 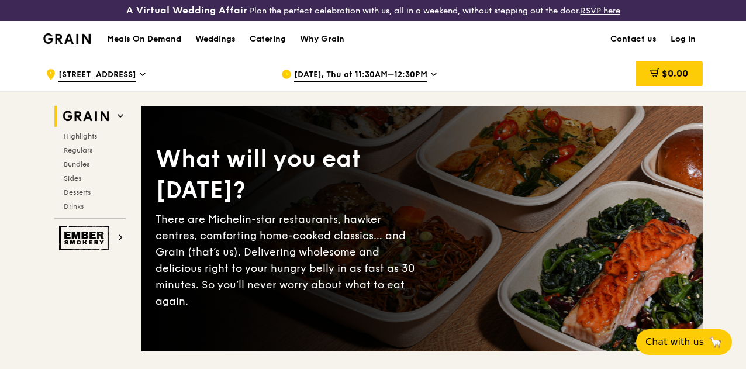 I want to click on div: Catering, so click(x=268, y=39).